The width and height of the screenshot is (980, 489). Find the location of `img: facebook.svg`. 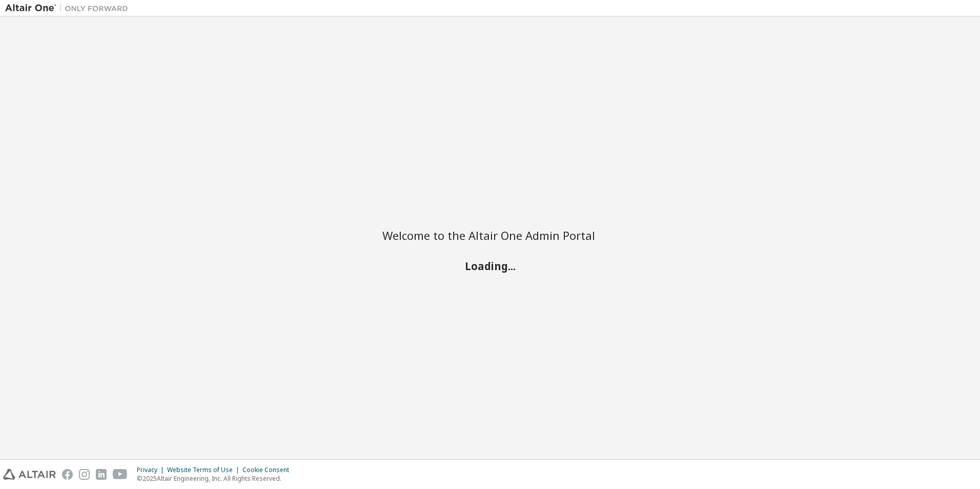

img: facebook.svg is located at coordinates (67, 474).